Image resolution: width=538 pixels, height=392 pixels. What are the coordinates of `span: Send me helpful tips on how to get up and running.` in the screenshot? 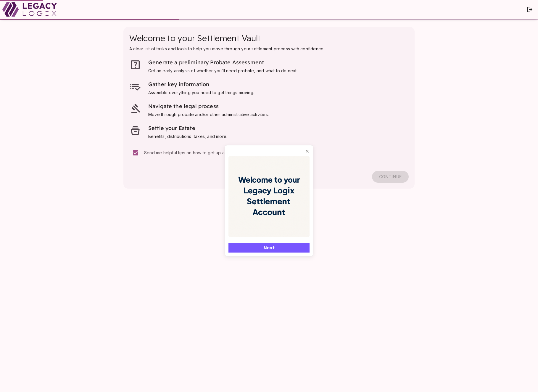 It's located at (195, 152).